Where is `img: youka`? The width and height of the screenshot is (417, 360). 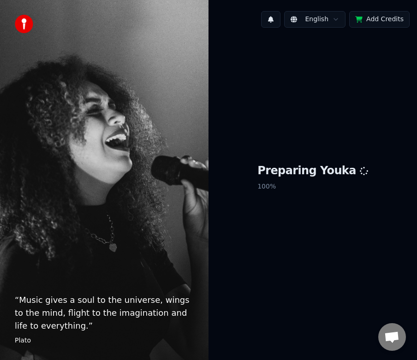 img: youka is located at coordinates (24, 24).